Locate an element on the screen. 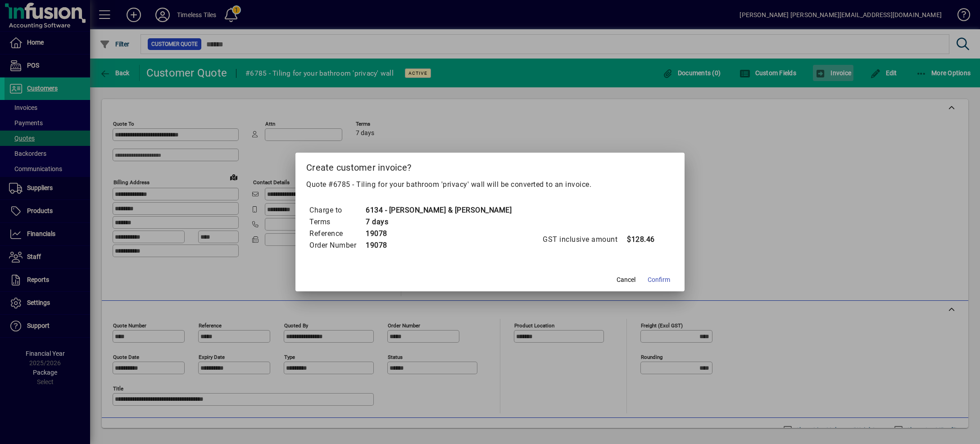  td: 7 days is located at coordinates (438, 222).